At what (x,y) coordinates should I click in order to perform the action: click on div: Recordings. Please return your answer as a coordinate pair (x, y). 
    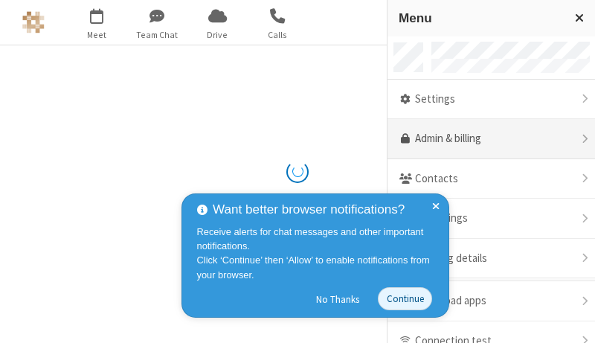
    Looking at the image, I should click on (491, 219).